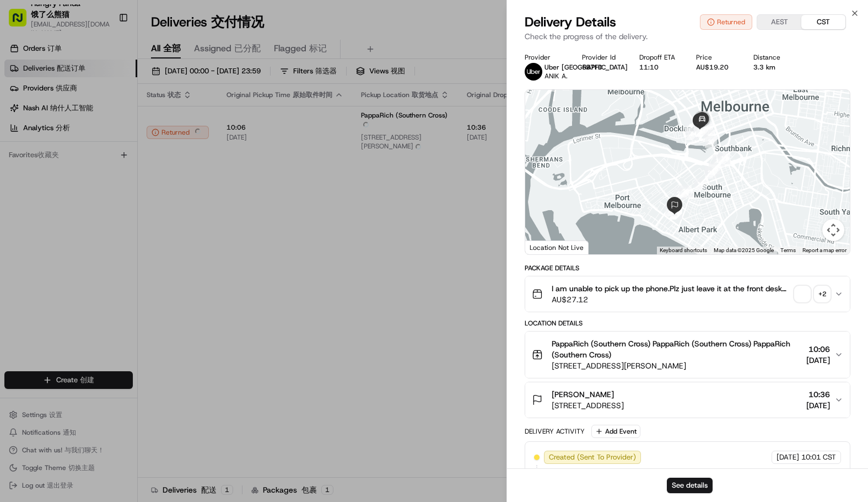 The image size is (868, 502). What do you see at coordinates (773, 67) in the screenshot?
I see `div: 3.3 km` at bounding box center [773, 67].